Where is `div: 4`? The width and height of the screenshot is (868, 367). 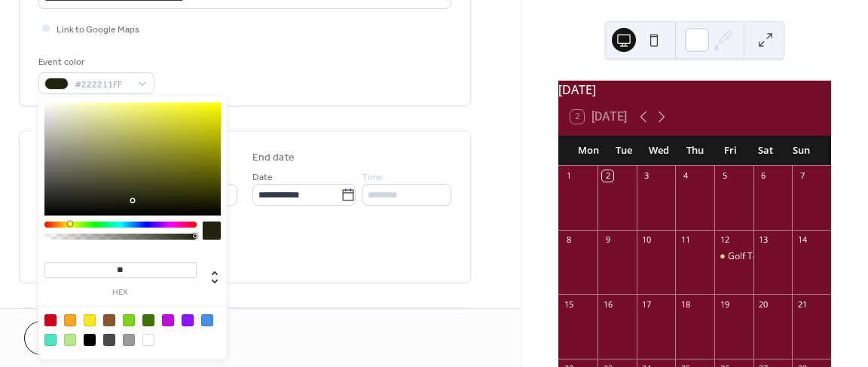
div: 4 is located at coordinates (685, 176).